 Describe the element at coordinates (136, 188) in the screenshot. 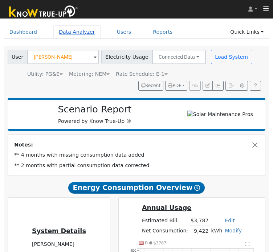

I see `span: Energy Consumption Overview` at that location.